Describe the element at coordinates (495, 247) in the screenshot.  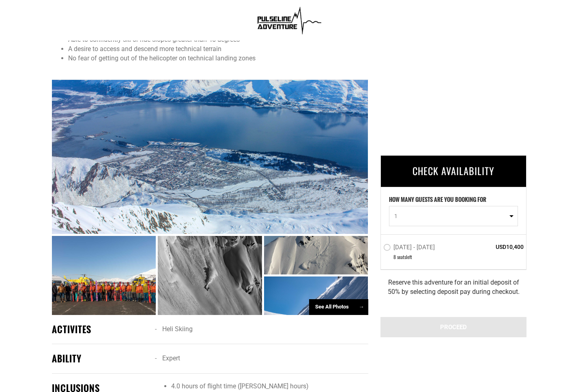
I see `span: USD10,400` at that location.